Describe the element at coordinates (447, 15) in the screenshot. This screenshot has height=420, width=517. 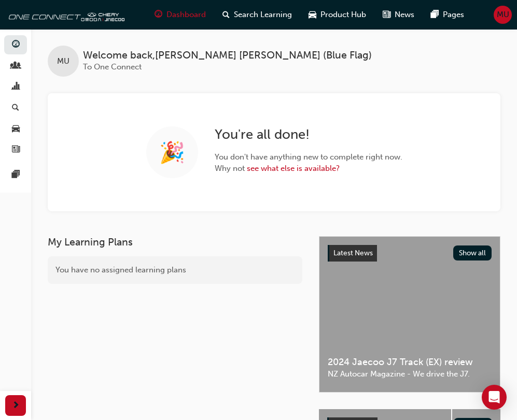
I see `a: pages-iconPages` at that location.